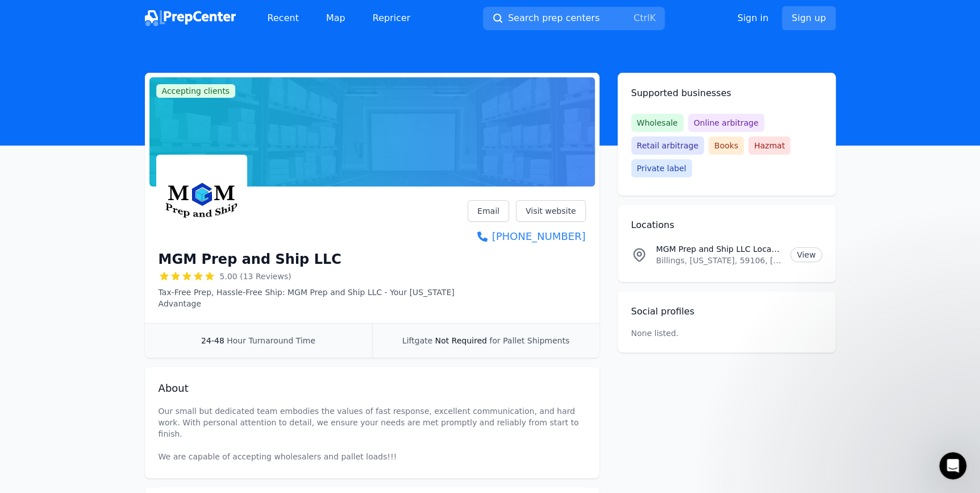 The width and height of the screenshot is (980, 493). What do you see at coordinates (726, 145) in the screenshot?
I see `span: Books` at bounding box center [726, 145].